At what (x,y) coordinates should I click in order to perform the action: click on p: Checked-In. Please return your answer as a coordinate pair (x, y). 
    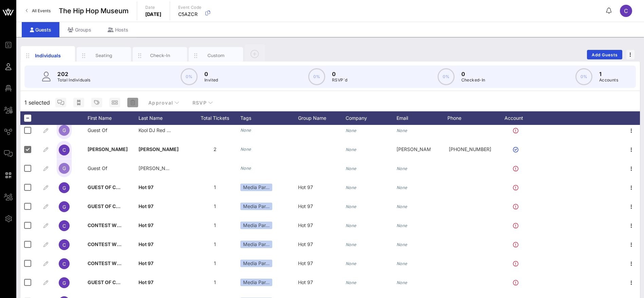
    Looking at the image, I should click on (473, 80).